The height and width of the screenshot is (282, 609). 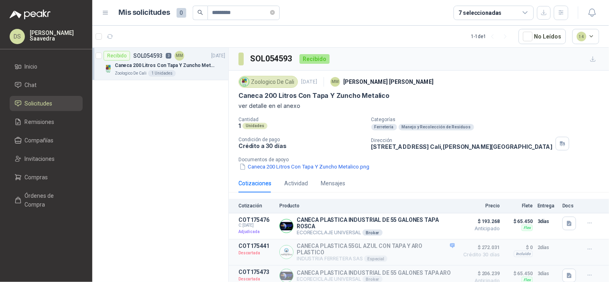 I want to click on p: Precio, so click(x=479, y=206).